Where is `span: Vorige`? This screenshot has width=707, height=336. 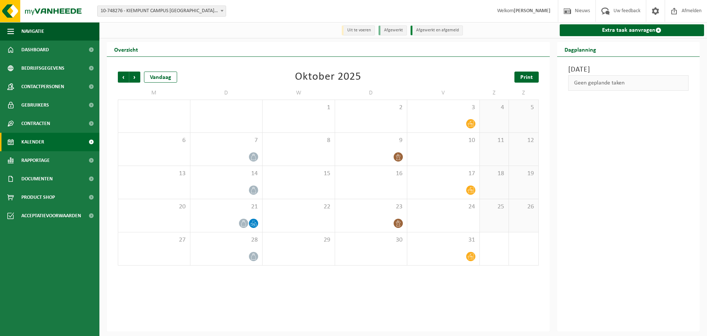
span: Vorige is located at coordinates (123, 77).